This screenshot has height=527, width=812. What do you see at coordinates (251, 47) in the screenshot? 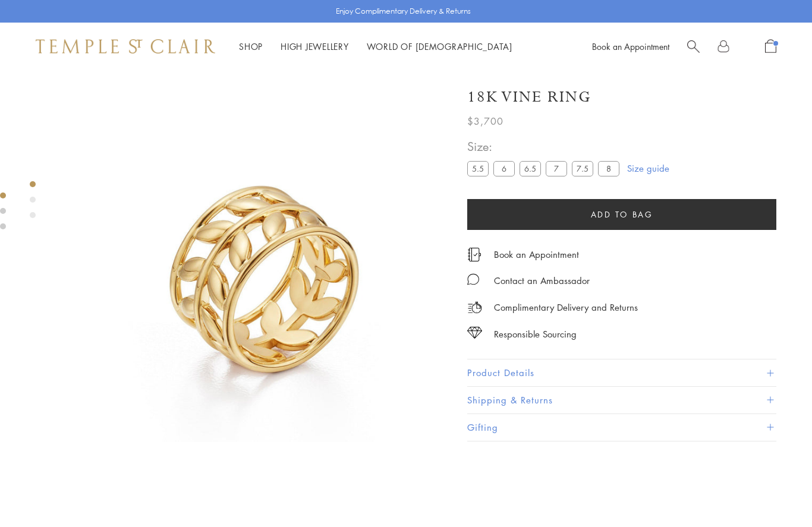
I see `a: ShopShop` at bounding box center [251, 47].